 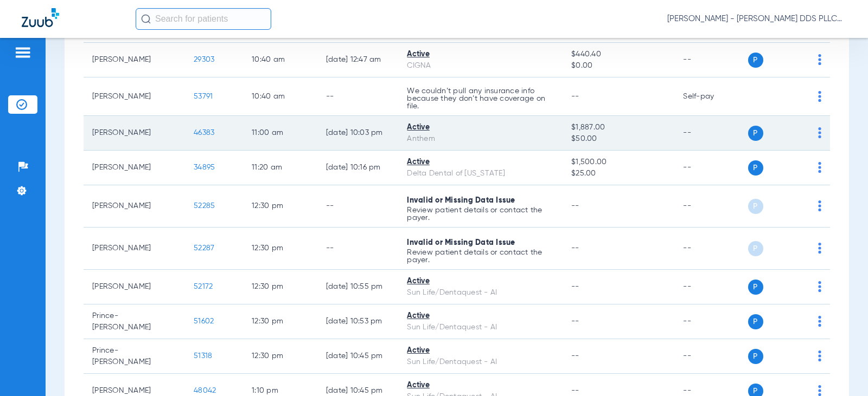 I want to click on div: CIGNA, so click(x=480, y=65).